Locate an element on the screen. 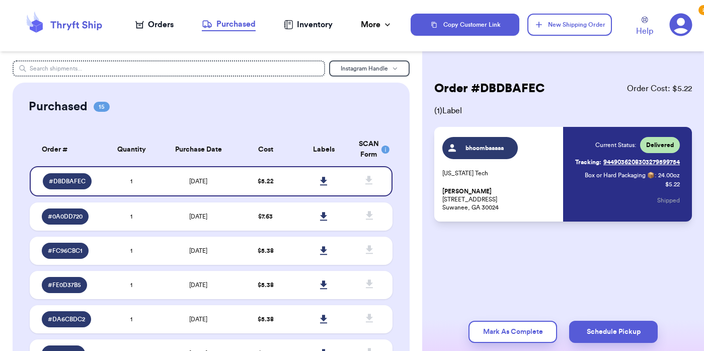  a: Orders is located at coordinates (154, 25).